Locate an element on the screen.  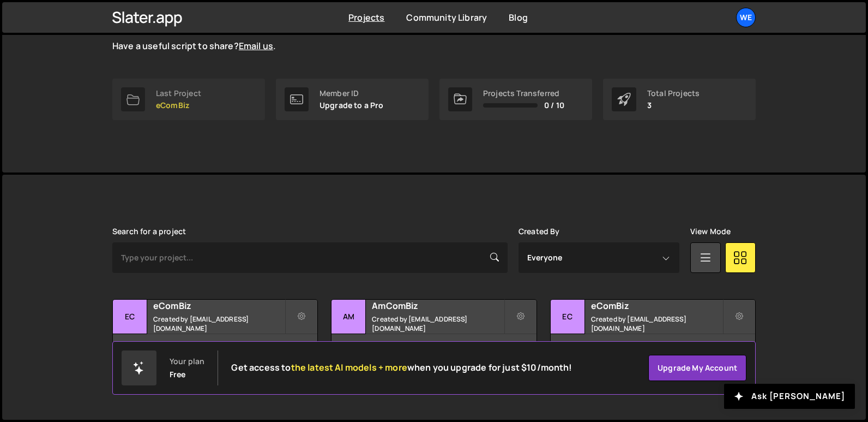
label: Search for a project is located at coordinates (149, 232).